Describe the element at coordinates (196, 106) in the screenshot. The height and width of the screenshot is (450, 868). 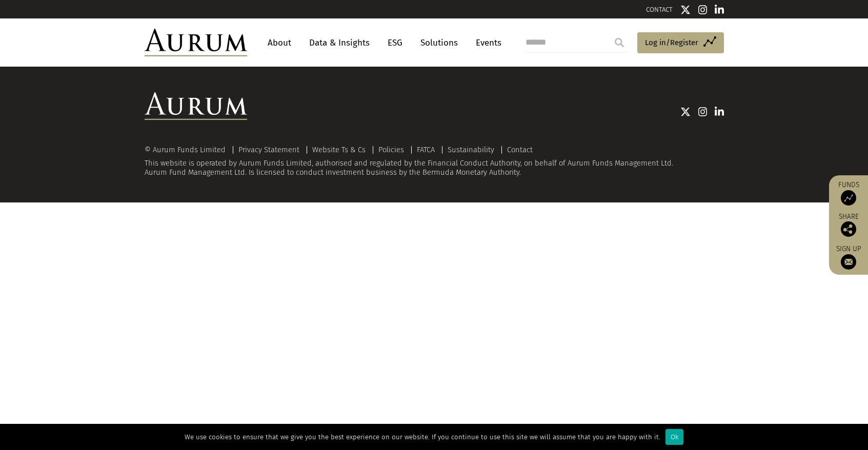
I see `img: Aurum Logo` at that location.